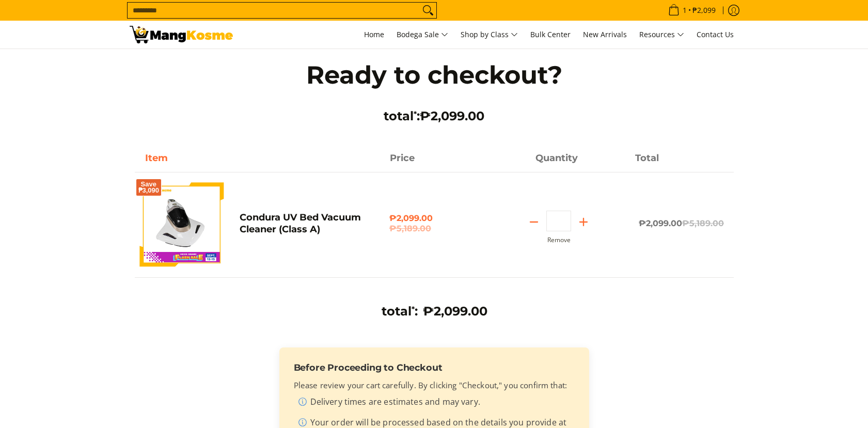 This screenshot has height=428, width=868. I want to click on span: Home, so click(374, 34).